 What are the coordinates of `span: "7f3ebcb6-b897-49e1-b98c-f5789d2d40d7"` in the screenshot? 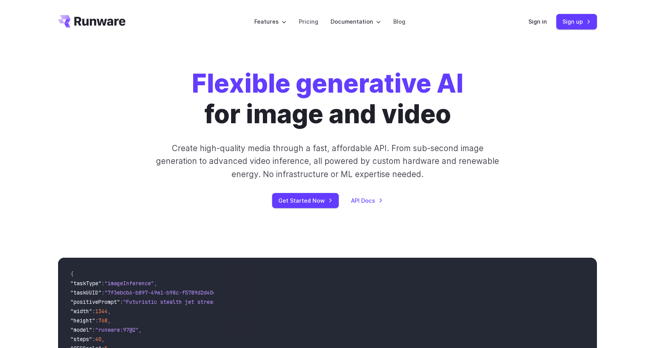 It's located at (163, 292).